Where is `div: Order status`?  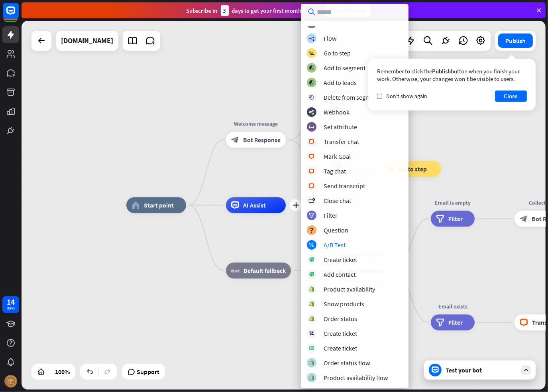 div: Order status is located at coordinates (340, 319).